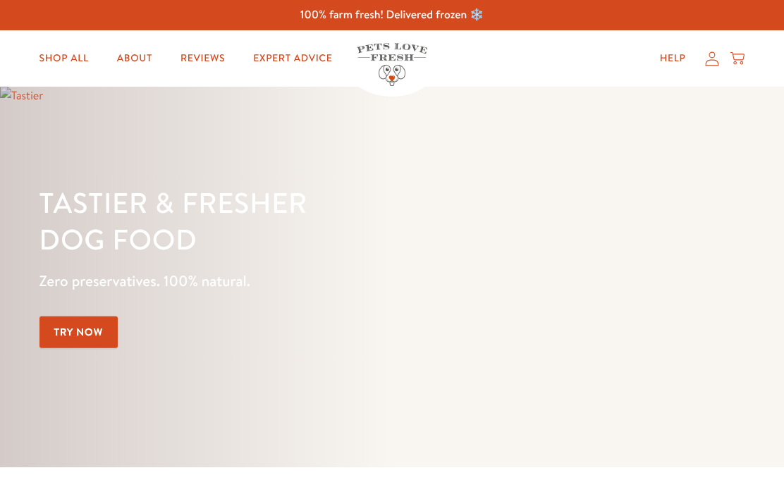 Image resolution: width=784 pixels, height=487 pixels. What do you see at coordinates (274, 221) in the screenshot?
I see `h1: Tastier & fresher dog food` at bounding box center [274, 221].